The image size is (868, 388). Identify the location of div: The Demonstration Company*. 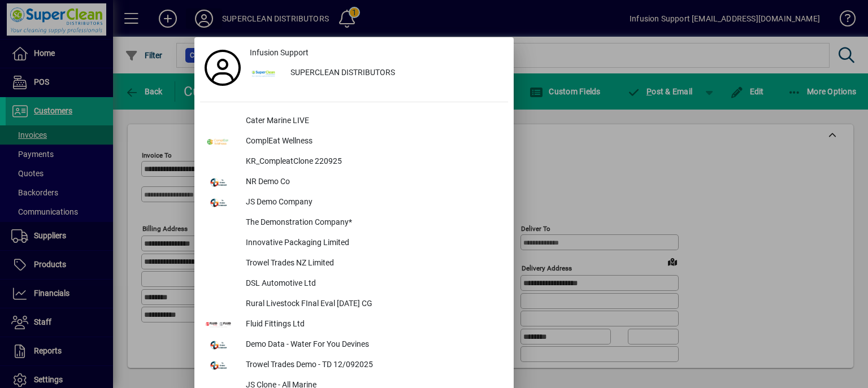
(372, 223).